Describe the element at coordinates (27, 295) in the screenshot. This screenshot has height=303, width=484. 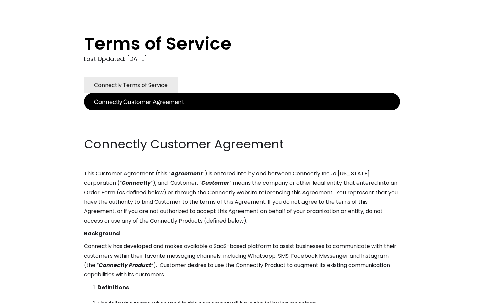
I see `ul: Language list` at that location.